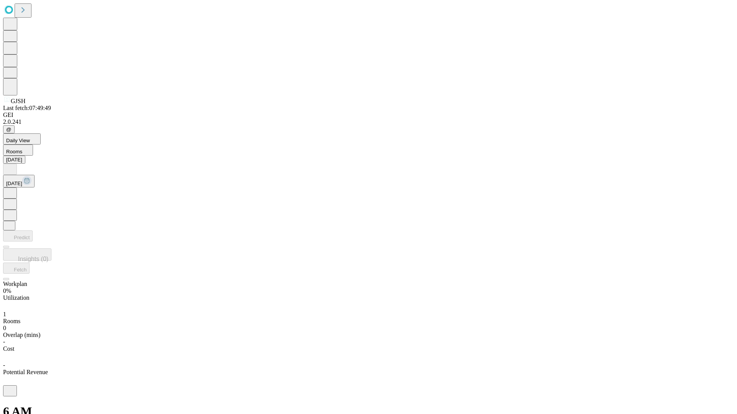 The height and width of the screenshot is (414, 737). What do you see at coordinates (8, 349) in the screenshot?
I see `span: Cost` at bounding box center [8, 349].